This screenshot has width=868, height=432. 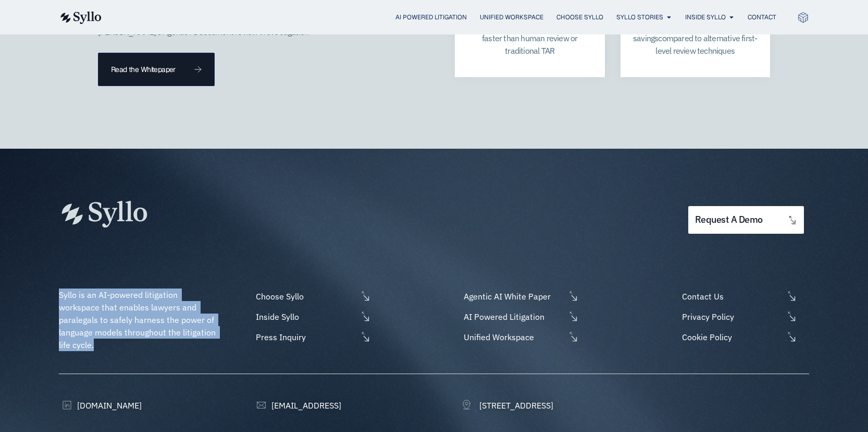 I want to click on span: Syllo is an AI-powered litigation workspace that enables lawyers and paralegals to safely harness..., so click(x=138, y=320).